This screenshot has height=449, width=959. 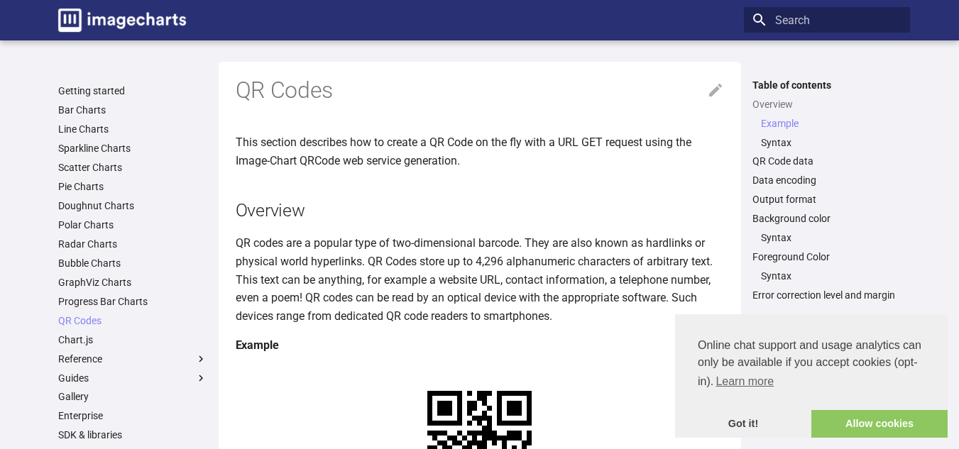 I want to click on h1: QR Codes, so click(x=480, y=91).